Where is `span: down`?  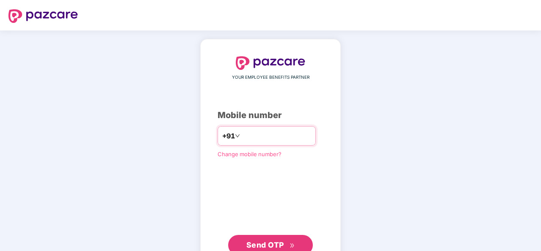 span: down is located at coordinates (238, 136).